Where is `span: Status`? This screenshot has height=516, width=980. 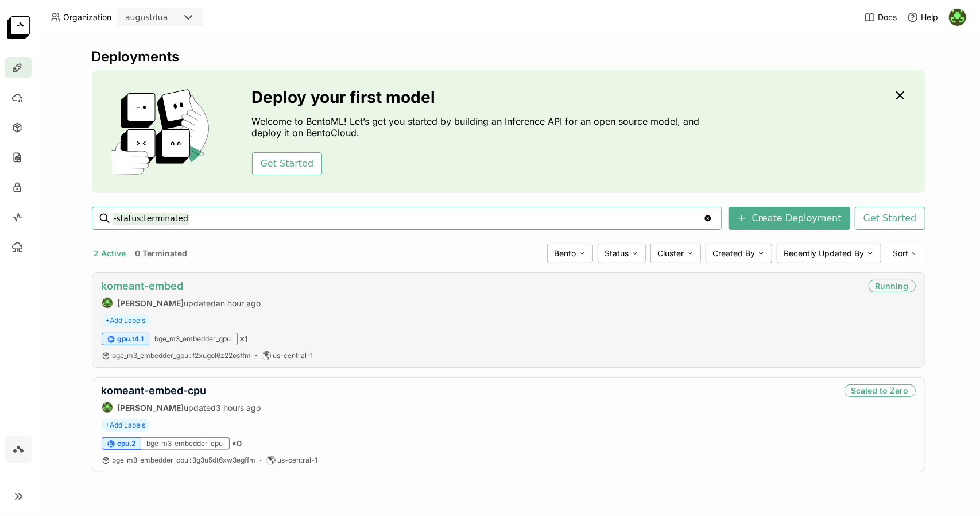
span: Status is located at coordinates (617, 253).